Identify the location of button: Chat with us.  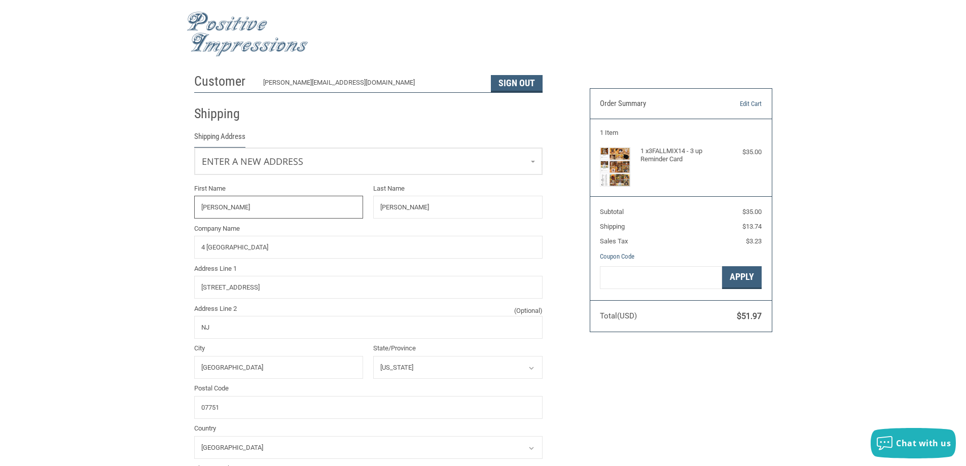
(914, 443).